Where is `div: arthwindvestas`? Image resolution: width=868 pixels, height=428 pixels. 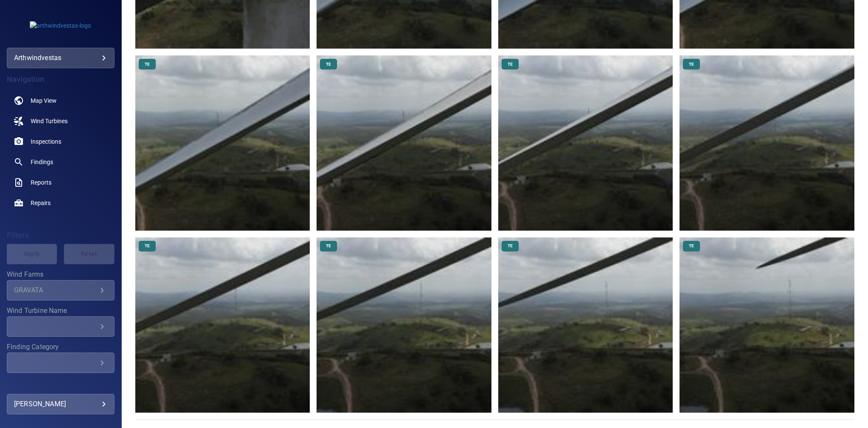
div: arthwindvestas is located at coordinates (61, 58).